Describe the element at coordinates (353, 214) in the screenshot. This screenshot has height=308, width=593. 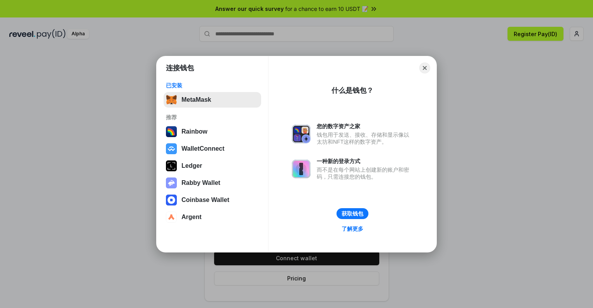
I see `div: 获取钱包` at that location.